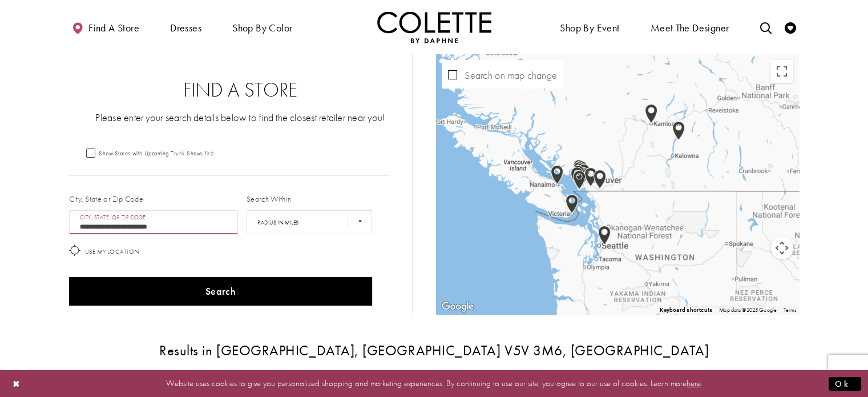  What do you see at coordinates (309, 222) in the screenshot?
I see `select: Radius In Miles` at bounding box center [309, 222].